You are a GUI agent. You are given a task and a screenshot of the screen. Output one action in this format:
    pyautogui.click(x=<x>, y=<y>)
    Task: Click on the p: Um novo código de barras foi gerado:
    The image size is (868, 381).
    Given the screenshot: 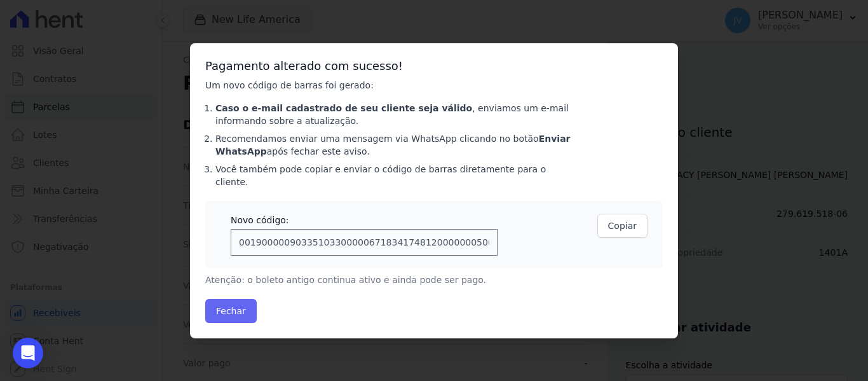 What is the action you would take?
    pyautogui.click(x=389, y=85)
    